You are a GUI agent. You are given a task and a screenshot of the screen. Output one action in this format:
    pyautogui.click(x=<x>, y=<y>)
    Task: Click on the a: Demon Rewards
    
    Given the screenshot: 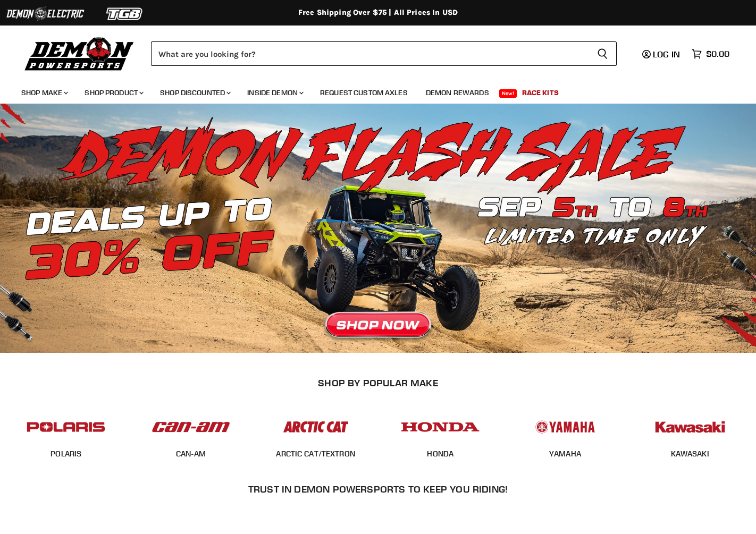 What is the action you would take?
    pyautogui.click(x=457, y=92)
    